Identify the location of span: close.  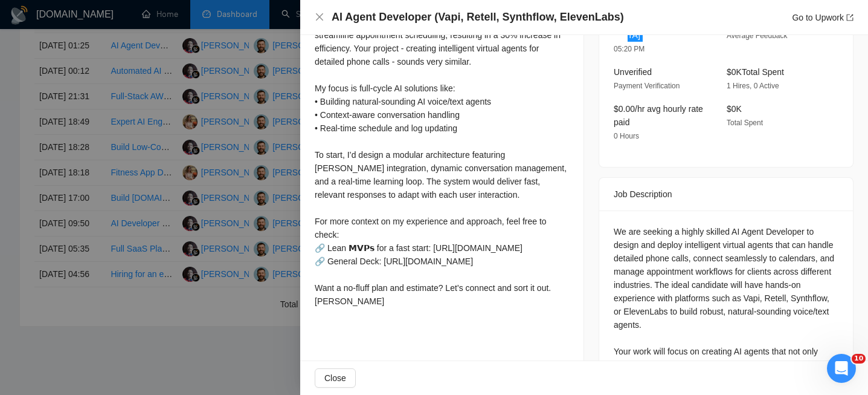
(320, 17).